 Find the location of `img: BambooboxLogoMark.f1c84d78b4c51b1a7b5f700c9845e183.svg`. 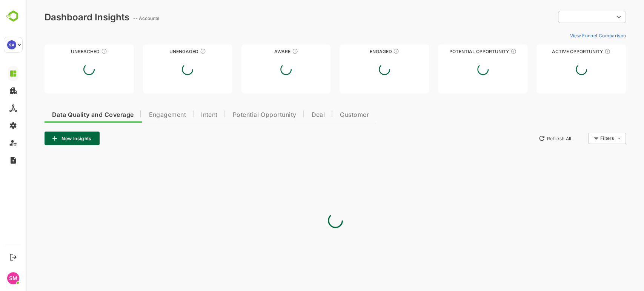

img: BambooboxLogoMark.f1c84d78b4c51b1a7b5f700c9845e183.svg is located at coordinates (13, 16).